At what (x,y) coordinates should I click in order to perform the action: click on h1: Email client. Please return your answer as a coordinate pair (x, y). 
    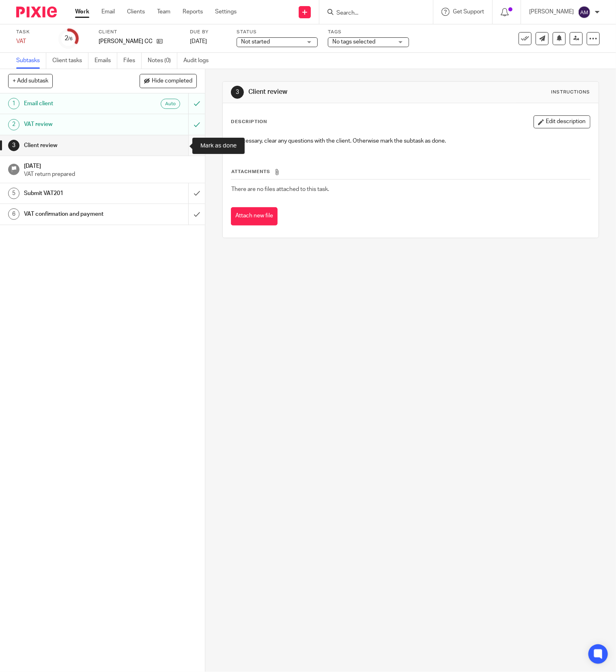
    Looking at the image, I should click on (76, 103).